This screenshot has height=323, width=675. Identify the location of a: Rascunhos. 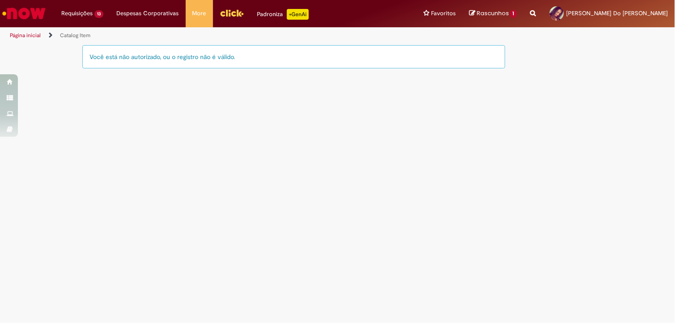
(493, 13).